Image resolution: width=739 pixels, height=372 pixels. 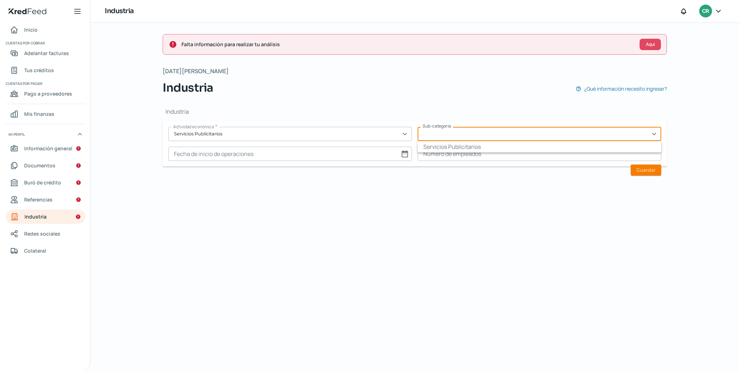 What do you see at coordinates (45, 251) in the screenshot?
I see `a: Colateral` at bounding box center [45, 251].